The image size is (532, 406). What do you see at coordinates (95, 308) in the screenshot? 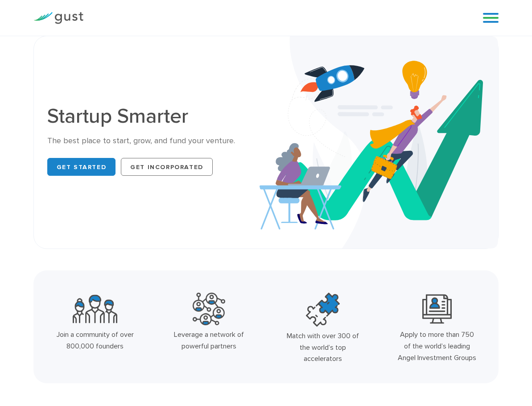
I see `img: Community Founders` at bounding box center [95, 308].